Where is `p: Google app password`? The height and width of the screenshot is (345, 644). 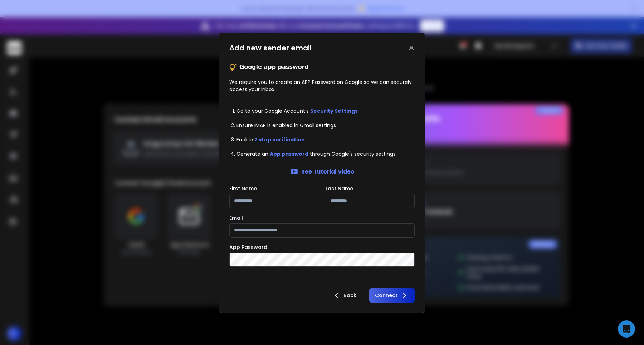
p: Google app password is located at coordinates (274, 67).